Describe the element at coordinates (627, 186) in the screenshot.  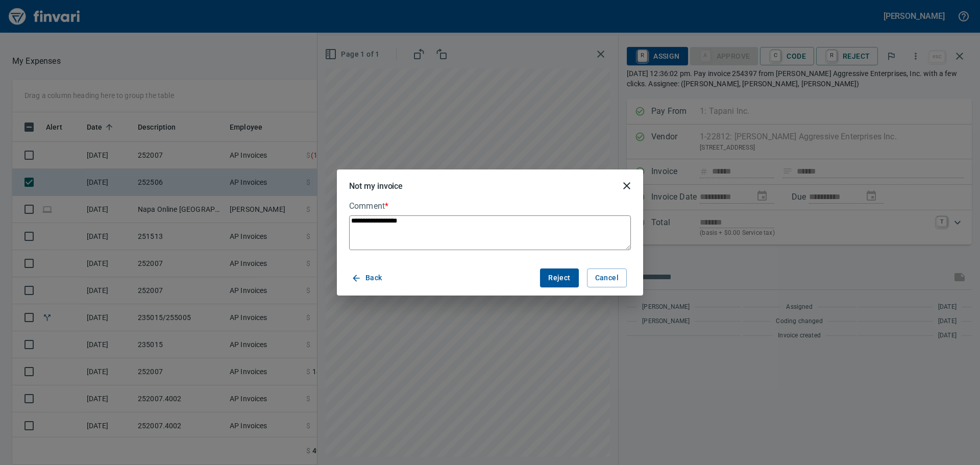
I see `button: close` at that location.